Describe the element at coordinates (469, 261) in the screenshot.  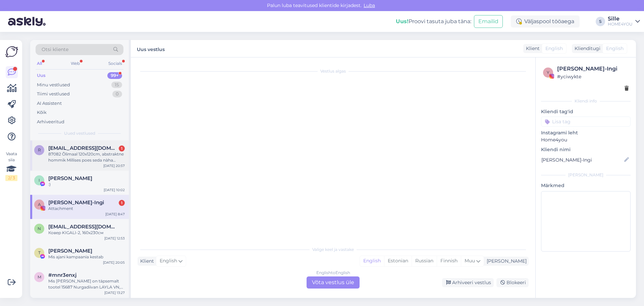
I see `span: Muu` at that location.